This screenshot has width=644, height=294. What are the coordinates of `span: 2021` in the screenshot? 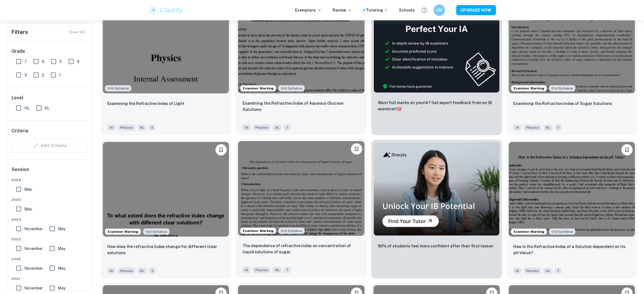 It's located at (50, 279).